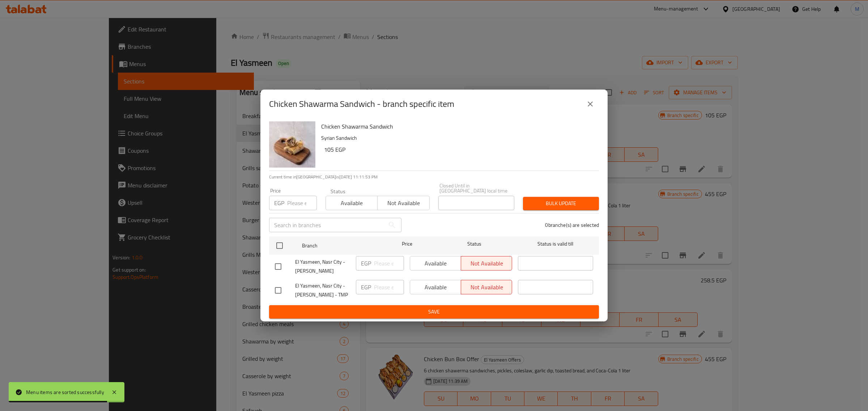 This screenshot has width=868, height=411. Describe the element at coordinates (65, 393) in the screenshot. I see `div: Menu items are sorted successfully` at that location.